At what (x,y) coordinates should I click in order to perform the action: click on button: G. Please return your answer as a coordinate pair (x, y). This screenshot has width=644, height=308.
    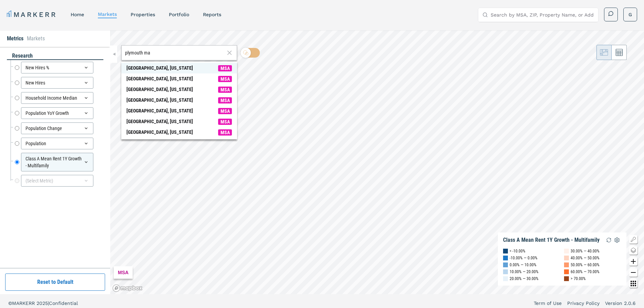
    Looking at the image, I should click on (630, 15).